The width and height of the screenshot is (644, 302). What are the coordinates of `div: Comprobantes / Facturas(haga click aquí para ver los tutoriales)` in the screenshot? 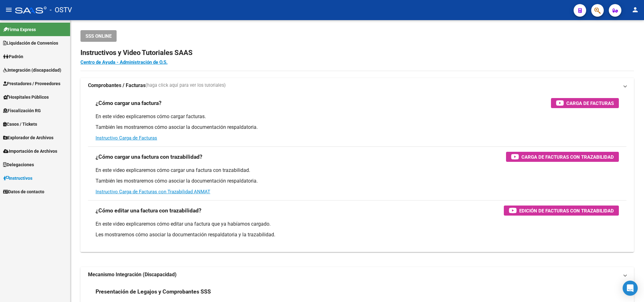 It's located at (357, 173).